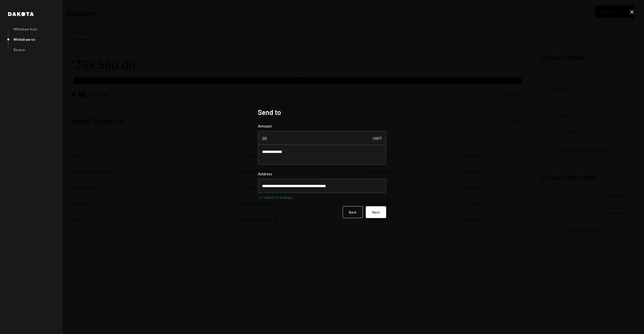 The height and width of the screenshot is (334, 644). I want to click on div: Valid ETH Address, so click(278, 197).